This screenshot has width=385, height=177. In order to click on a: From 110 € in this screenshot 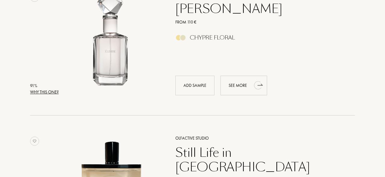, I will do `click(258, 22)`.